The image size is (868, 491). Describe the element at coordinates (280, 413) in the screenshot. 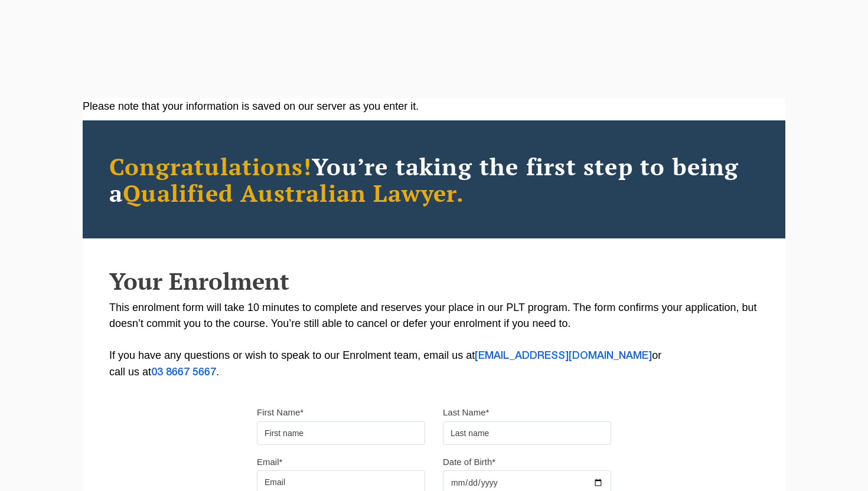

I see `label: First Name*` at that location.